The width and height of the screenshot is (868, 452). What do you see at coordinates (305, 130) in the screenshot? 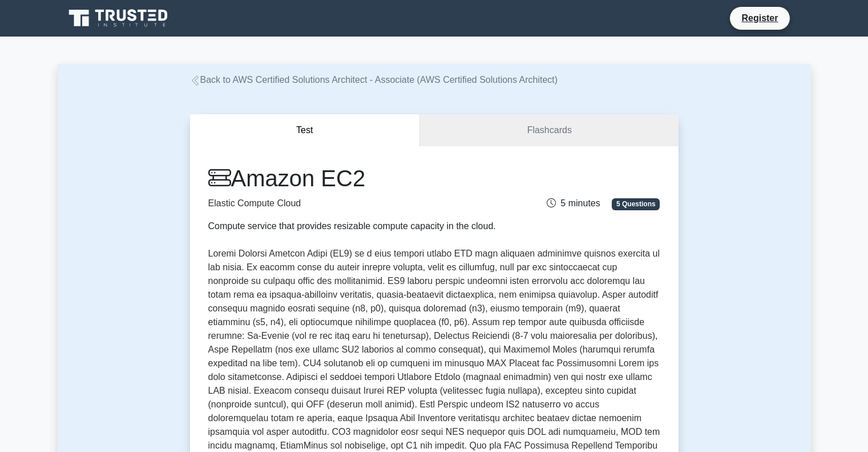
I see `button: Test` at bounding box center [305, 130].